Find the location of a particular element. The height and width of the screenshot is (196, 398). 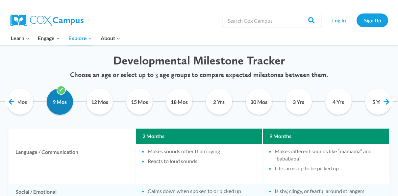

a: Sign Up is located at coordinates (373, 20).